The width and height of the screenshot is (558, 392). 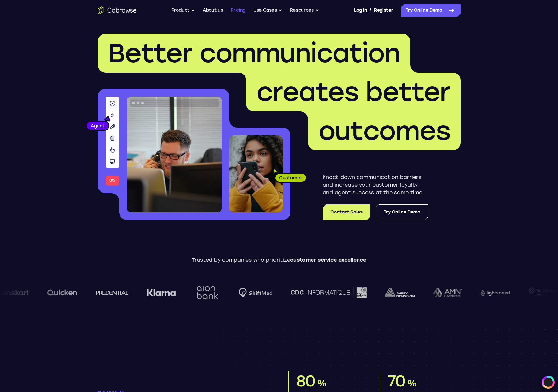 What do you see at coordinates (397, 380) in the screenshot?
I see `span: 70` at bounding box center [397, 380].